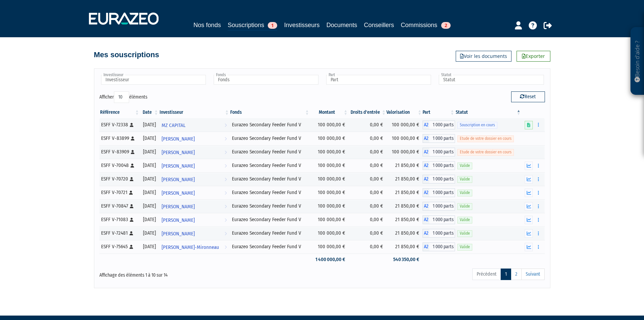  I want to click on span: MZ CAPITAL, so click(173, 125).